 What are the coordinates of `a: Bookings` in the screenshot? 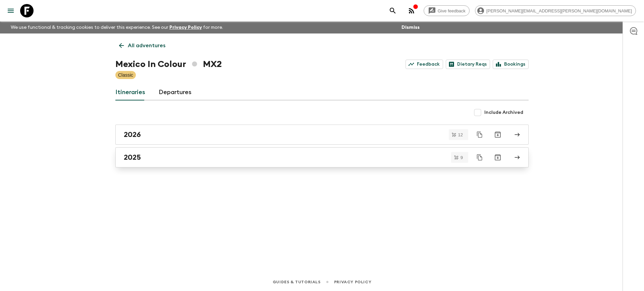 It's located at (510, 65).